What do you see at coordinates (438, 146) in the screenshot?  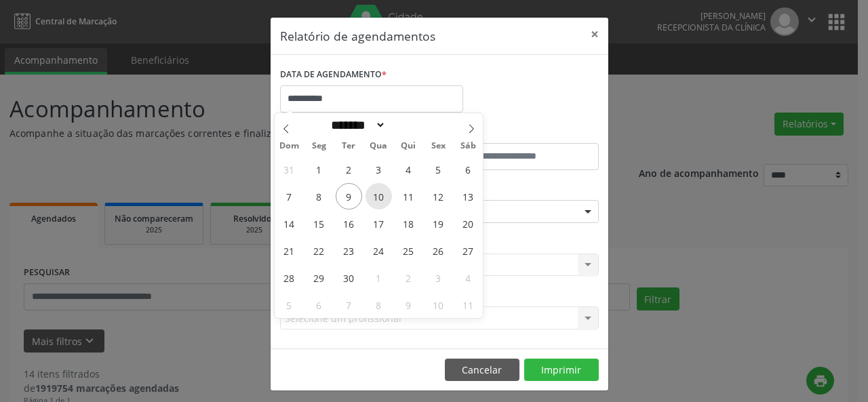 I see `span: Sex` at bounding box center [438, 146].